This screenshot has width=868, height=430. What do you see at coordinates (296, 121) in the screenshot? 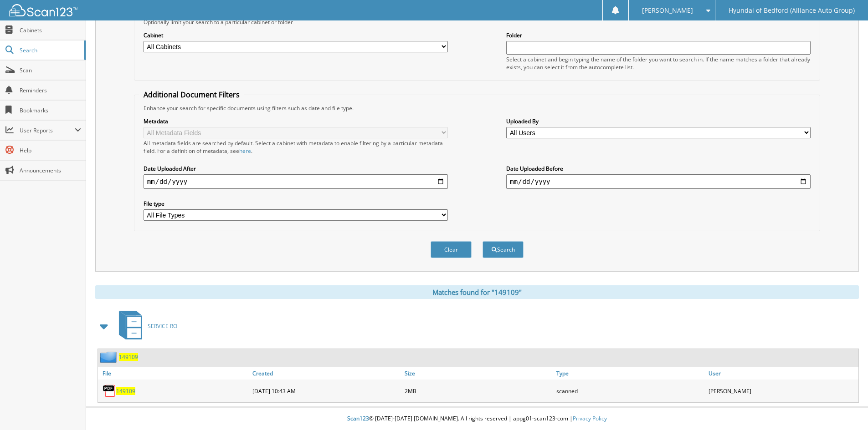
I see `label: Metadata` at bounding box center [296, 121].